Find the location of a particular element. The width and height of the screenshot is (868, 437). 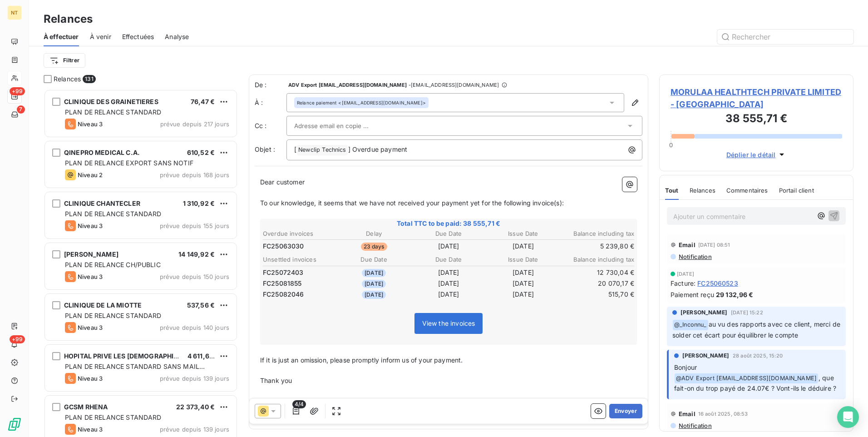

span: CLINIQUE DES GRAINETIERES is located at coordinates (111, 101).